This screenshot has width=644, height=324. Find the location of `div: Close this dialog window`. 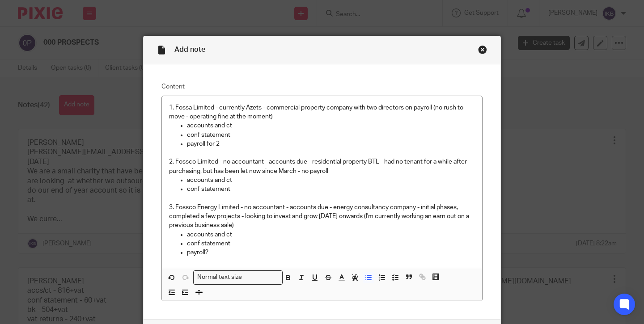

div: Close this dialog window is located at coordinates (483, 50).